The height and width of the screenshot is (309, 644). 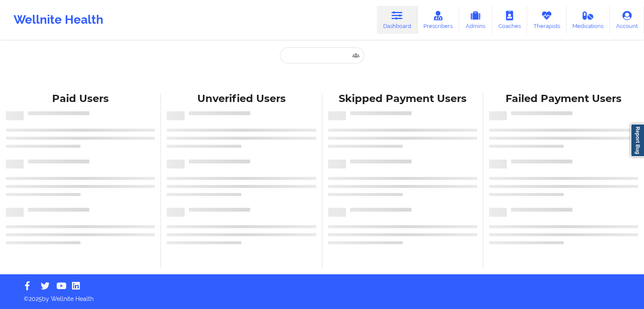 I want to click on a: Therapists, so click(x=547, y=20).